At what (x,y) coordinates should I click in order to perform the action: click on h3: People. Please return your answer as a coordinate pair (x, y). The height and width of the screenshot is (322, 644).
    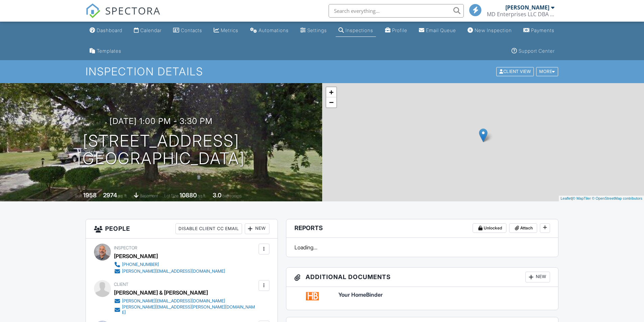
    Looking at the image, I should click on (182, 228).